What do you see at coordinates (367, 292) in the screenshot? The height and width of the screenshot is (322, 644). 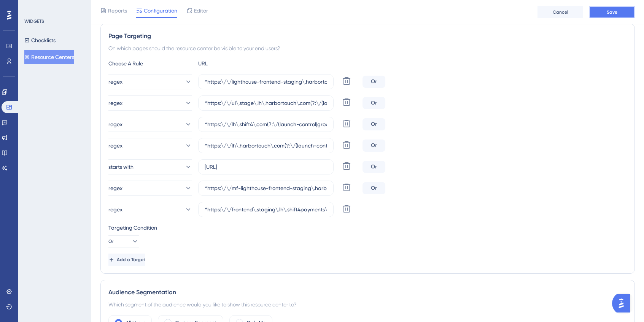 I see `div: Audience Segmentation` at bounding box center [367, 292].